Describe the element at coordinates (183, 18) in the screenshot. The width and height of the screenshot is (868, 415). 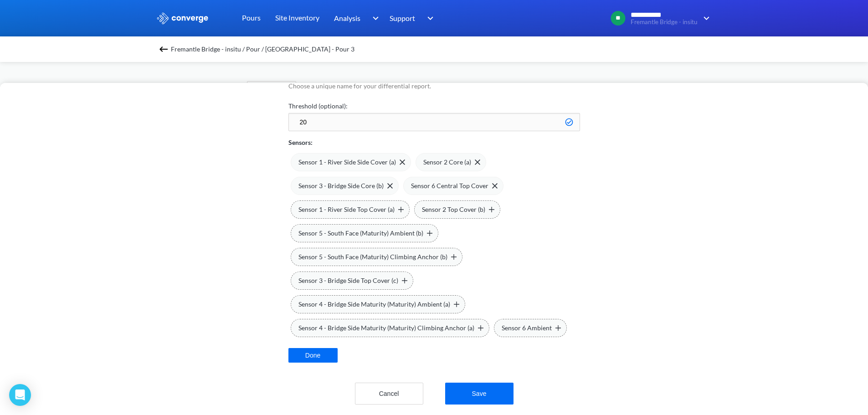
I see `img: logo_ewhite.svg` at that location.